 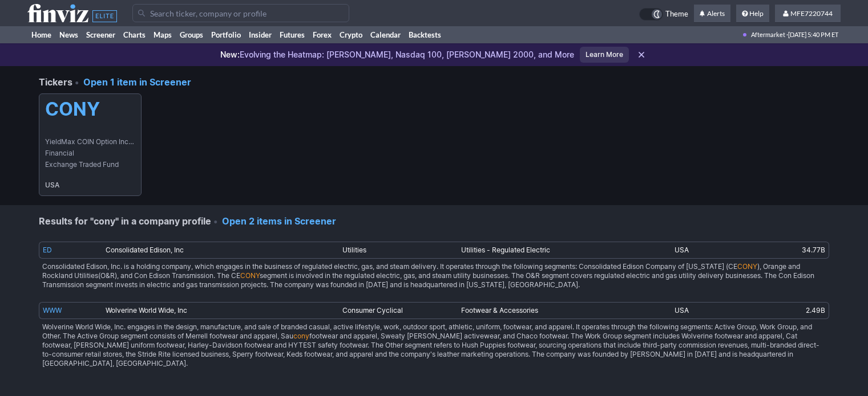 I want to click on b: USA, so click(x=90, y=185).